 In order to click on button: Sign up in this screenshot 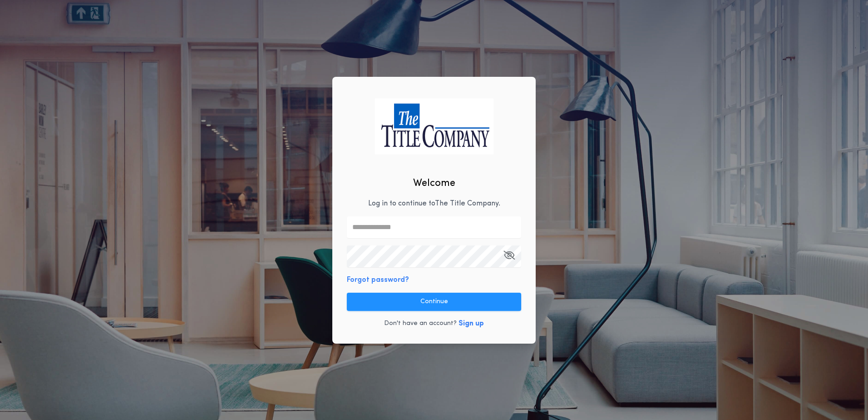, I will do `click(472, 323)`.